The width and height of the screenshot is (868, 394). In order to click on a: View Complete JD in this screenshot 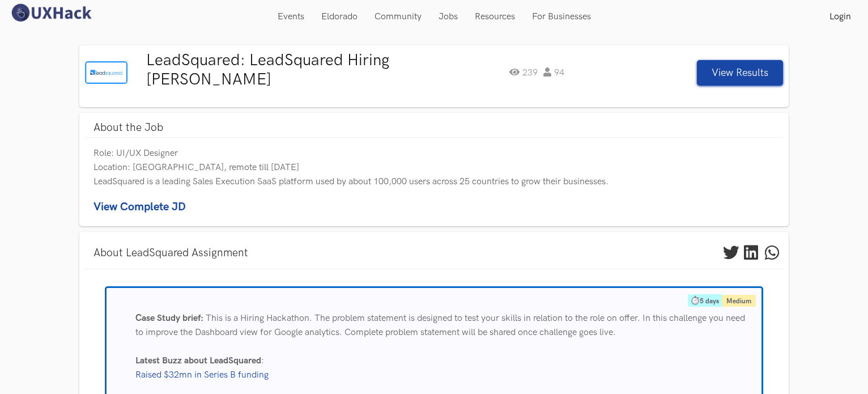, I will do `click(139, 207)`.